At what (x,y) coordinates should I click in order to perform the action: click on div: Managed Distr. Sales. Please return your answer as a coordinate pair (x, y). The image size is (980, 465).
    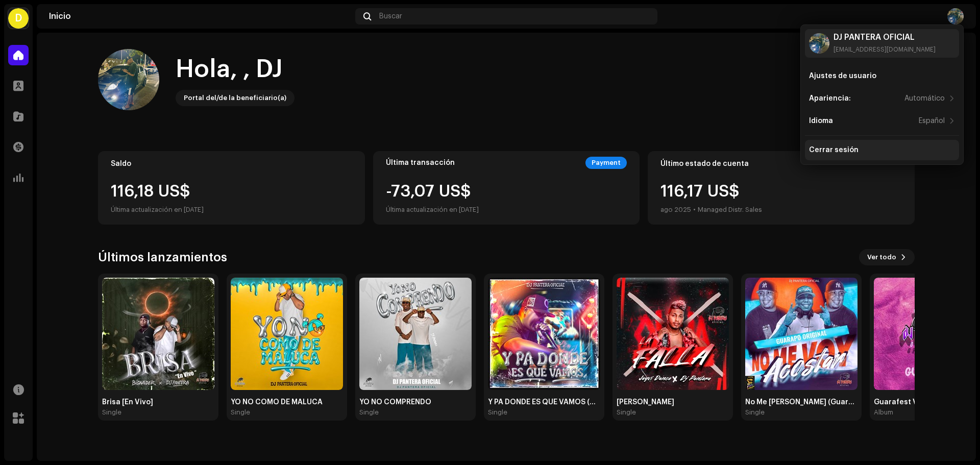
    Looking at the image, I should click on (730, 210).